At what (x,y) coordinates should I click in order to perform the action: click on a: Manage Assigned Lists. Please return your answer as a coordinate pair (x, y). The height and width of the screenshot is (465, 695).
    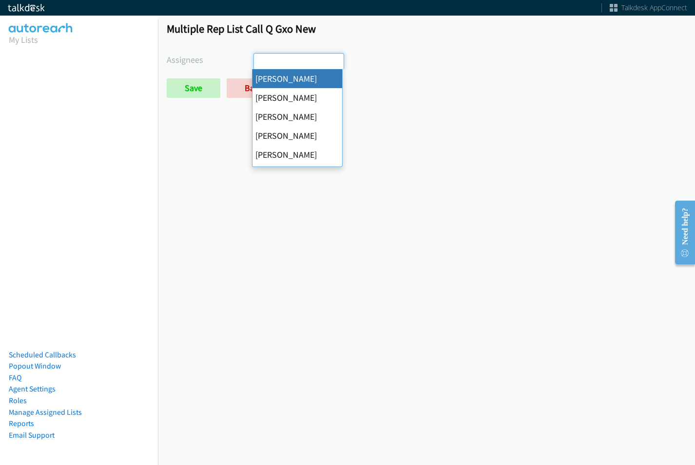
    Looking at the image, I should click on (45, 412).